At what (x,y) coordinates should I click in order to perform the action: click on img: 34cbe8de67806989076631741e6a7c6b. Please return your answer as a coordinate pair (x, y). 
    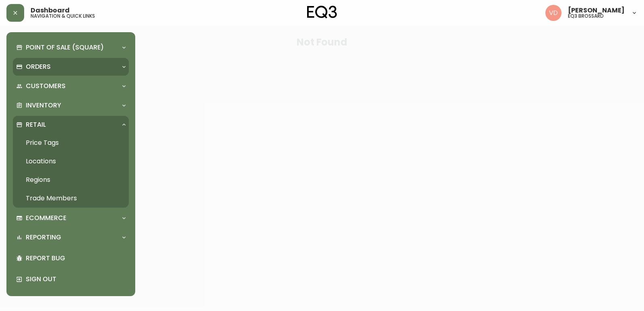
    Looking at the image, I should click on (554, 13).